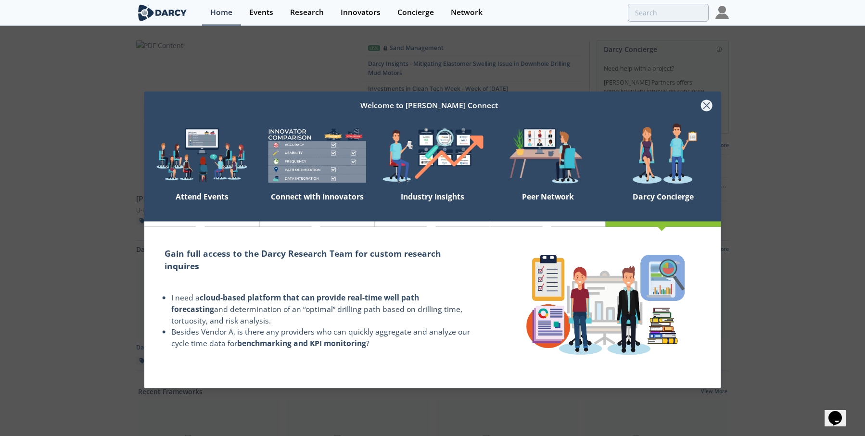 The width and height of the screenshot is (865, 436). Describe the element at coordinates (416, 13) in the screenshot. I see `div: Concierge` at that location.